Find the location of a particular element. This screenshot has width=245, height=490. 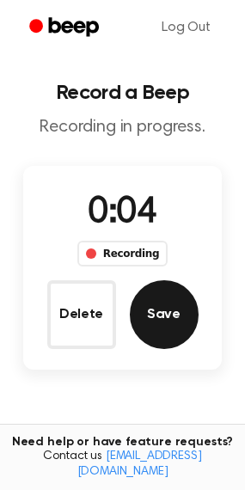

a: Beep is located at coordinates (65, 28).